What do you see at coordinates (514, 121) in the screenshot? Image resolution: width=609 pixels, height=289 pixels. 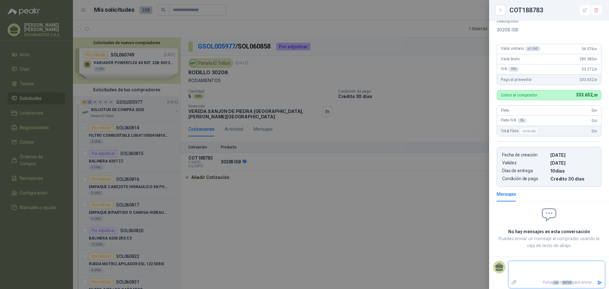 I see `span: Flete IVA` at bounding box center [514, 121].